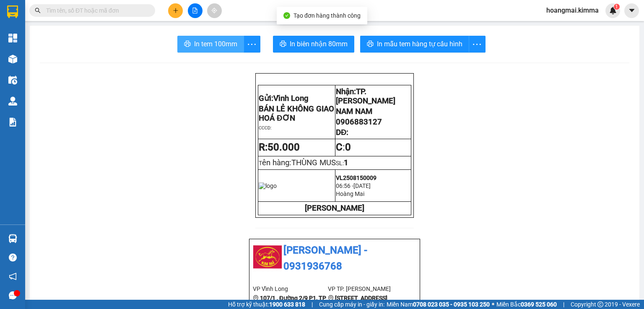 This screenshot has height=309, width=644. What do you see at coordinates (288, 304) in the screenshot?
I see `strong: 1900 633 818` at bounding box center [288, 304].